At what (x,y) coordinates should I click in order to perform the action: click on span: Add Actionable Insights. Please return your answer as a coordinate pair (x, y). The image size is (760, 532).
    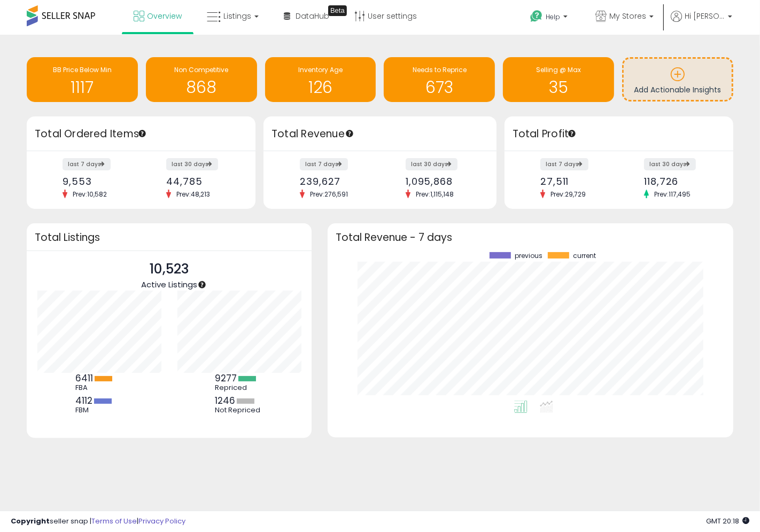
    Looking at the image, I should click on (678, 90).